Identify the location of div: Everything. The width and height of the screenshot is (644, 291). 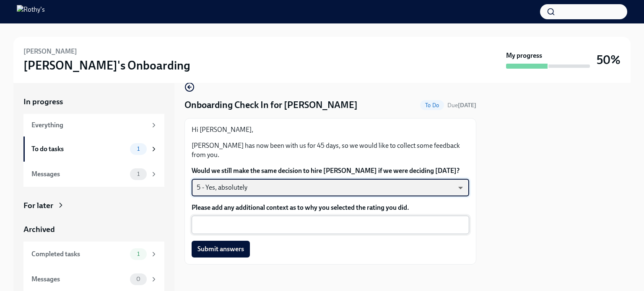
(89, 125).